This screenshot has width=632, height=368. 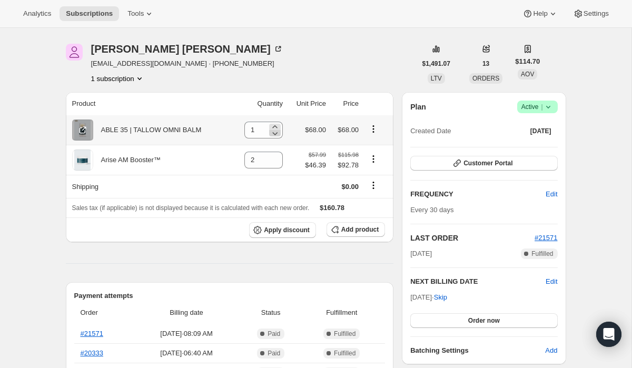 I want to click on span: Every 30 days, so click(x=432, y=210).